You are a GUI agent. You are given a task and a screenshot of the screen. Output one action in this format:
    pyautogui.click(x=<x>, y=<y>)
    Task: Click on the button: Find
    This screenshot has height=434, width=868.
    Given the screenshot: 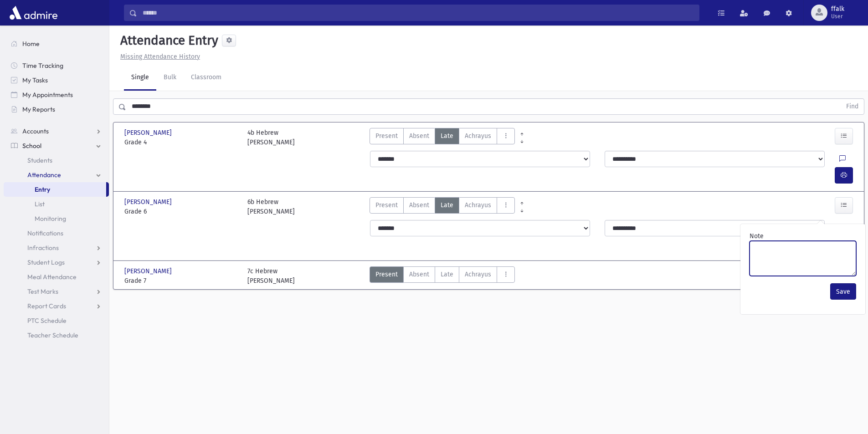 What is the action you would take?
    pyautogui.click(x=852, y=107)
    